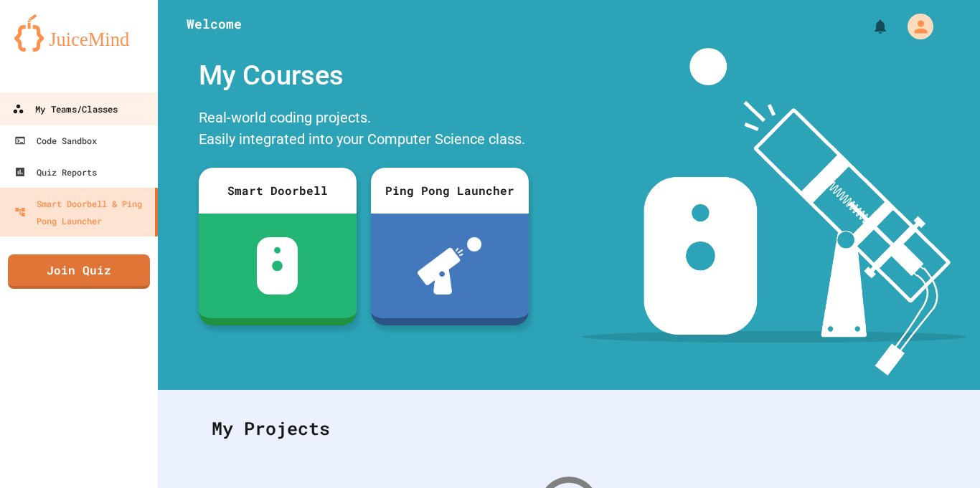 This screenshot has height=488, width=980. What do you see at coordinates (364, 130) in the screenshot?
I see `div: Real-world coding projects. Easily integrated into your Computer Science class.` at bounding box center [364, 130].